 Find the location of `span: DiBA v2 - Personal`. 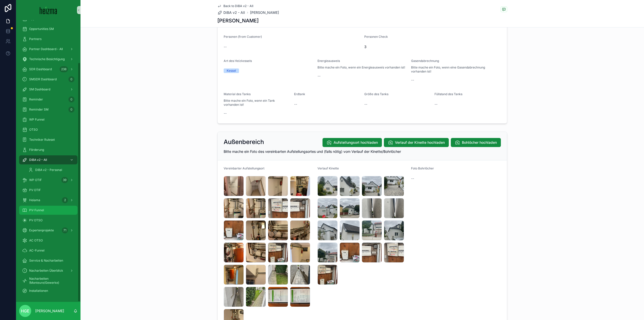

span: DiBA v2 - Personal is located at coordinates (48, 170).